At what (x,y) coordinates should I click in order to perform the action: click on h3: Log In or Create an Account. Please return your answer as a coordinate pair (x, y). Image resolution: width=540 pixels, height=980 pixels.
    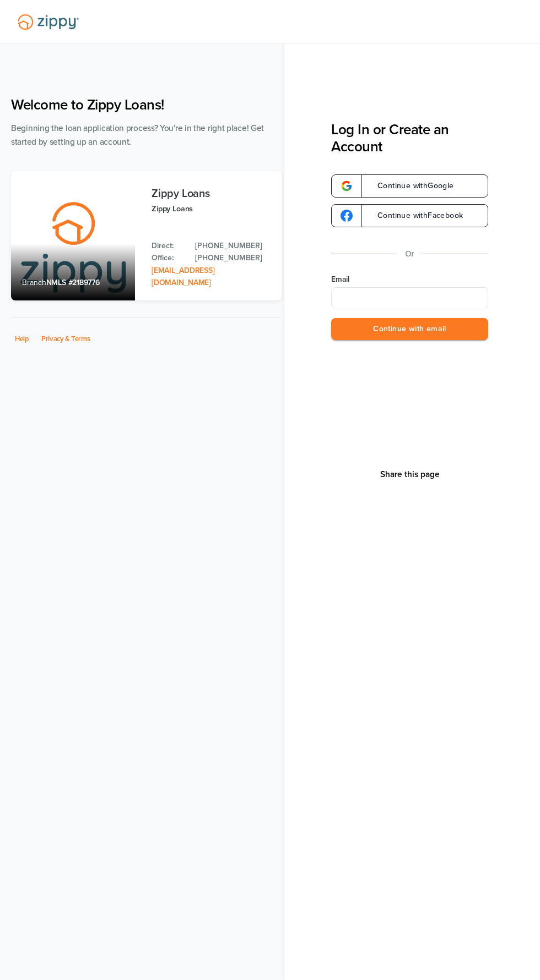
    Looking at the image, I should click on (409, 138).